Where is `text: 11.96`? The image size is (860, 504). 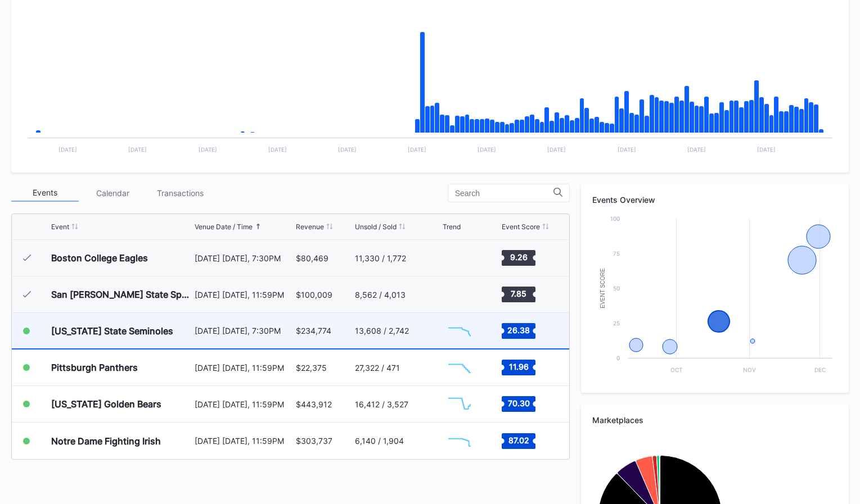 text: 11.96 is located at coordinates (518, 367).